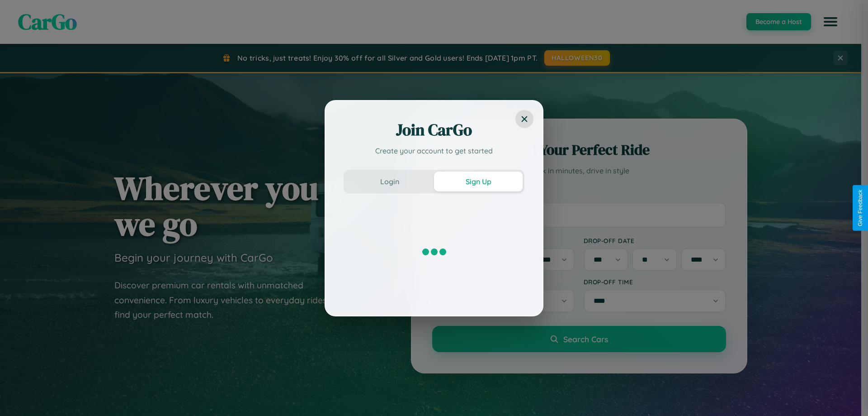 This screenshot has width=868, height=416. I want to click on button: Login, so click(390, 181).